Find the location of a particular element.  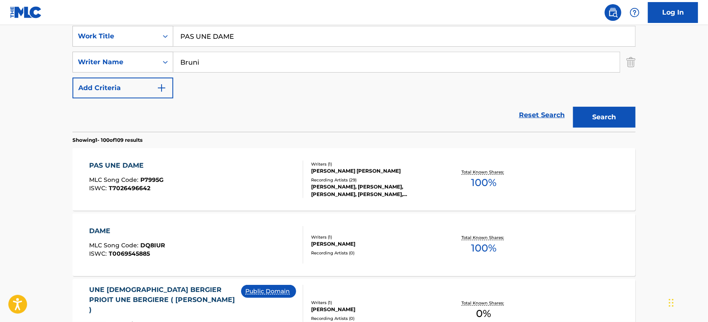

div: PAS UNE DAME is located at coordinates (127, 165).